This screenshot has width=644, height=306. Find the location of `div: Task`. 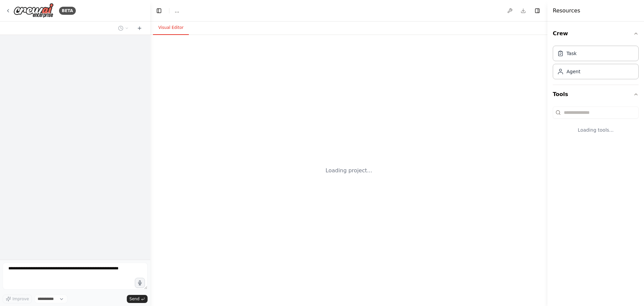

div: Task is located at coordinates (572, 53).